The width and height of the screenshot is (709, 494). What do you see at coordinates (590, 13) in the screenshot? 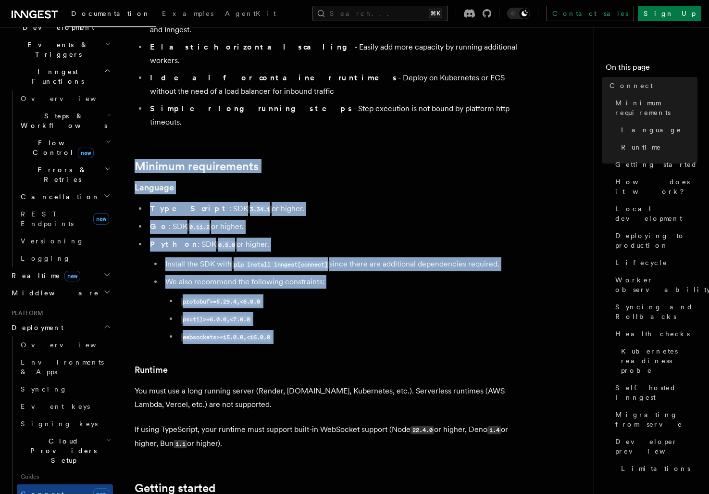
I see `a: Contact sales` at bounding box center [590, 13].